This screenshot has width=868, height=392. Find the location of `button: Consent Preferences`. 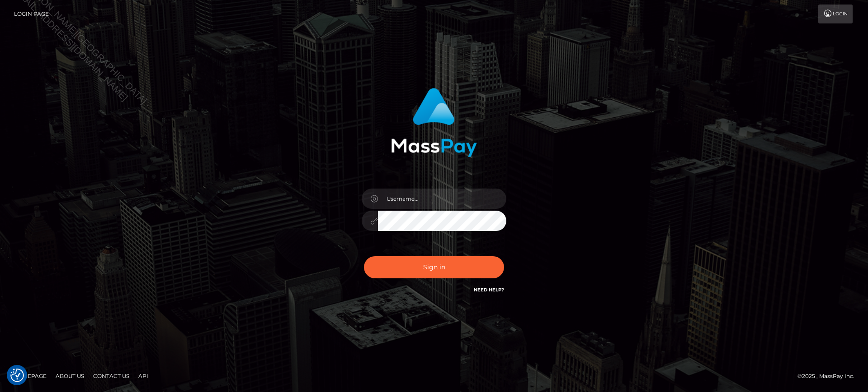

button: Consent Preferences is located at coordinates (17, 375).